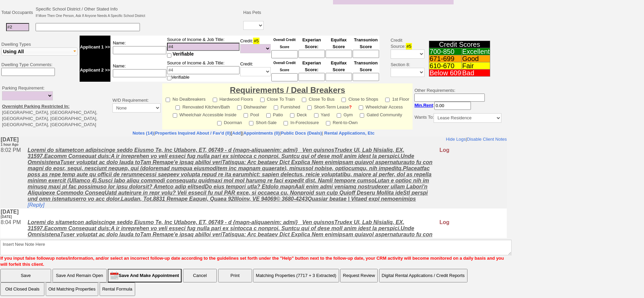 The image size is (644, 298). Describe the element at coordinates (253, 13) in the screenshot. I see `td: Has Pets` at that location.